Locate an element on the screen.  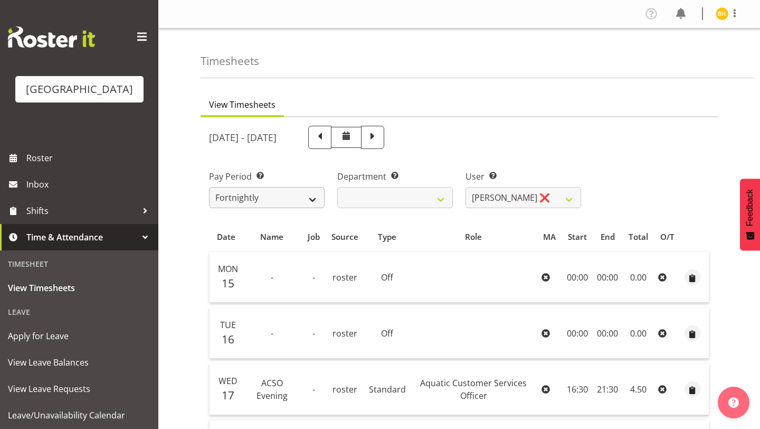
span: Total is located at coordinates (638, 237).